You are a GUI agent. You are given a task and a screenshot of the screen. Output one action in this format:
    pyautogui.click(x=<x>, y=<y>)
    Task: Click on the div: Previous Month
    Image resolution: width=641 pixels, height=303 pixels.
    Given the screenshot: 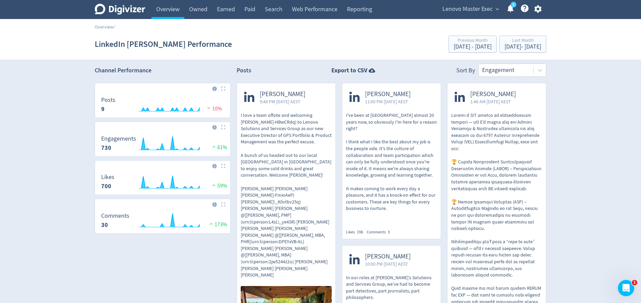 What is the action you would take?
    pyautogui.click(x=473, y=41)
    